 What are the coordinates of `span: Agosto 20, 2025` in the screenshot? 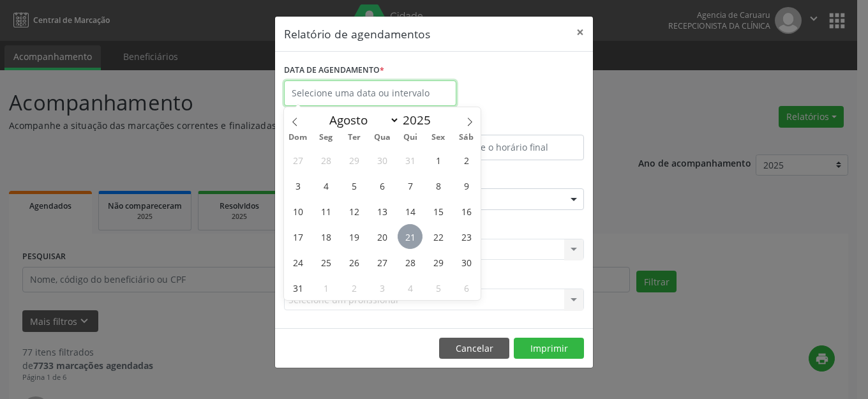 It's located at (381, 236).